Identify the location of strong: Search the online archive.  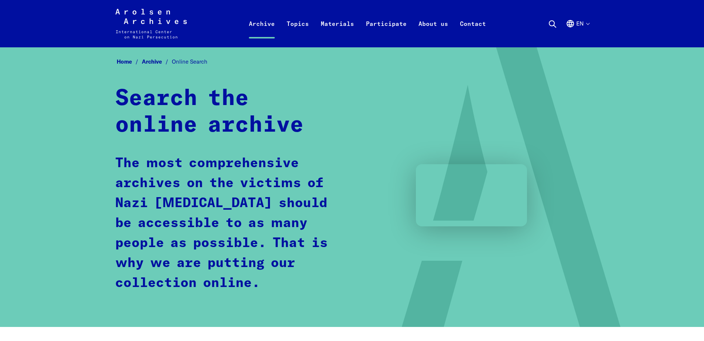
(209, 112).